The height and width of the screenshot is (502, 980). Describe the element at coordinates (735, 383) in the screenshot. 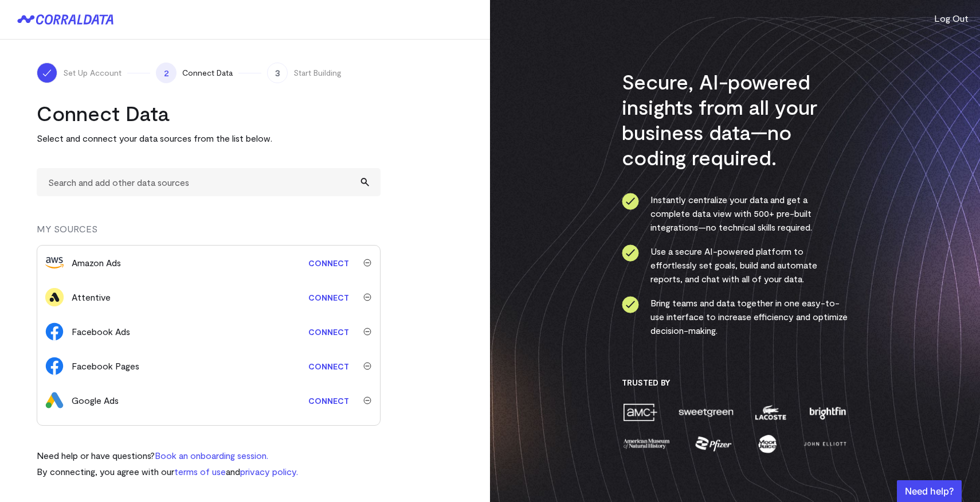

I see `h3: Trusted By` at that location.